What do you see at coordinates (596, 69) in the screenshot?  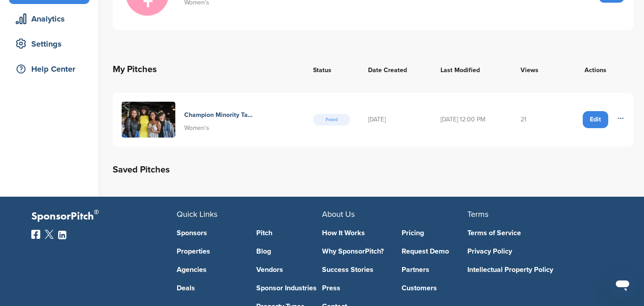 I see `th: Actions` at bounding box center [596, 69].